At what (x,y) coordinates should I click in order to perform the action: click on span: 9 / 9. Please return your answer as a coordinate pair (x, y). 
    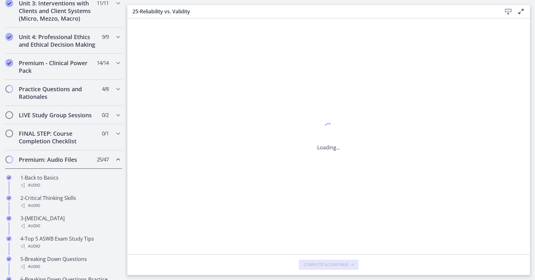
    Looking at the image, I should click on (105, 37).